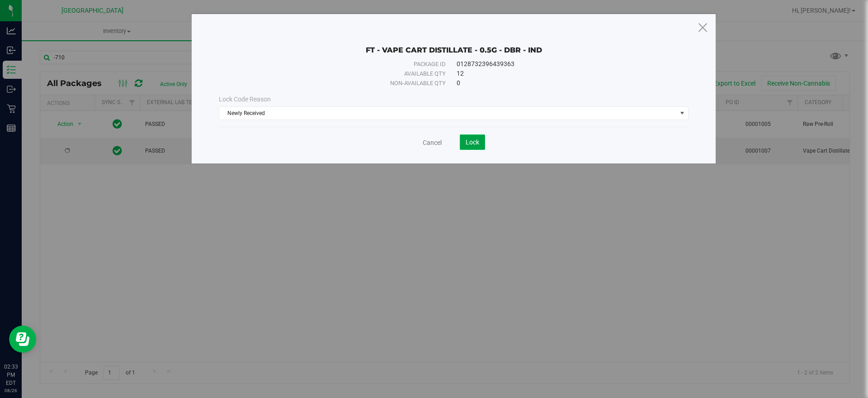 Image resolution: width=868 pixels, height=398 pixels. What do you see at coordinates (473, 142) in the screenshot?
I see `button: Lock` at bounding box center [473, 142].